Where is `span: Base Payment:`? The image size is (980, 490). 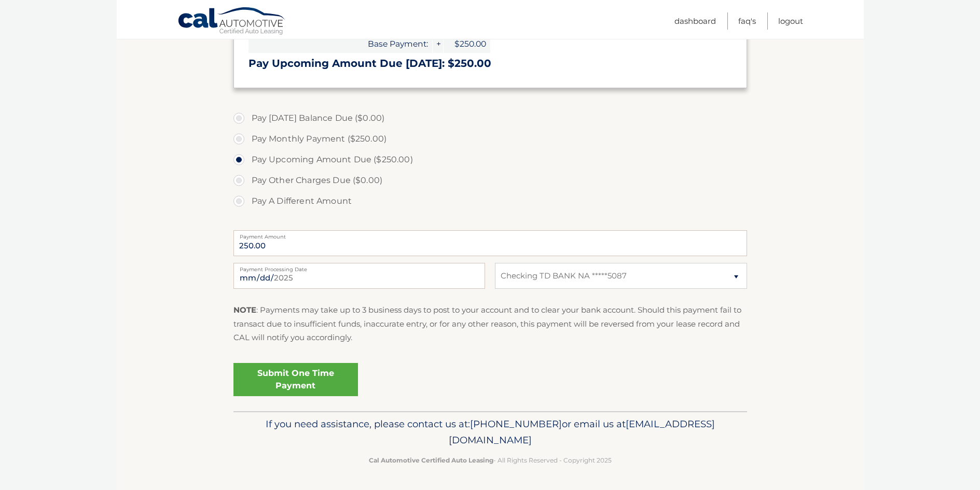
span: Base Payment: is located at coordinates (340, 43).